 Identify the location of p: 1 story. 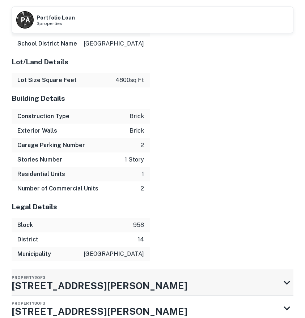
(134, 160).